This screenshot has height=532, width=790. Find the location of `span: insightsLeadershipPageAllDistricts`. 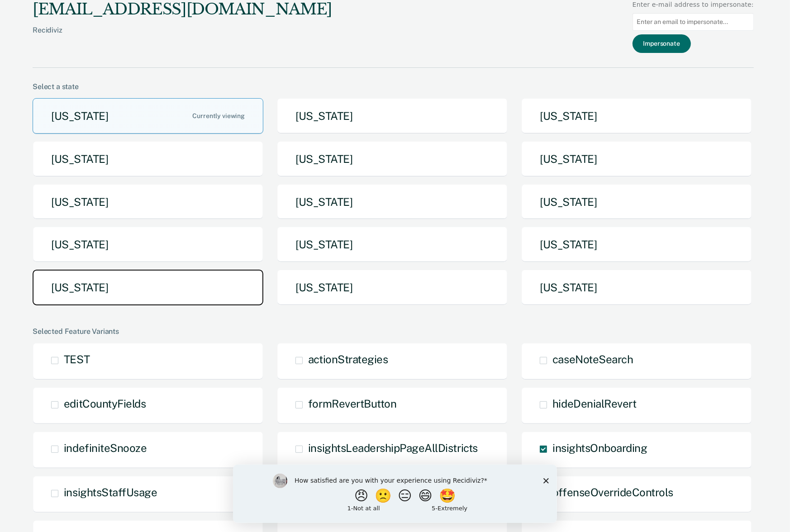

span: insightsLeadershipPageAllDistricts is located at coordinates (393, 448).